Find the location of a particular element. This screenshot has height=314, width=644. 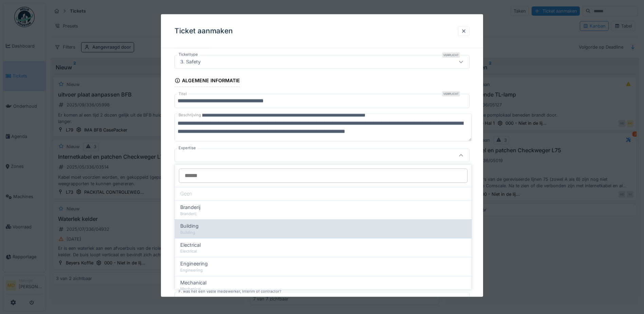

label: Titel is located at coordinates (183, 93).